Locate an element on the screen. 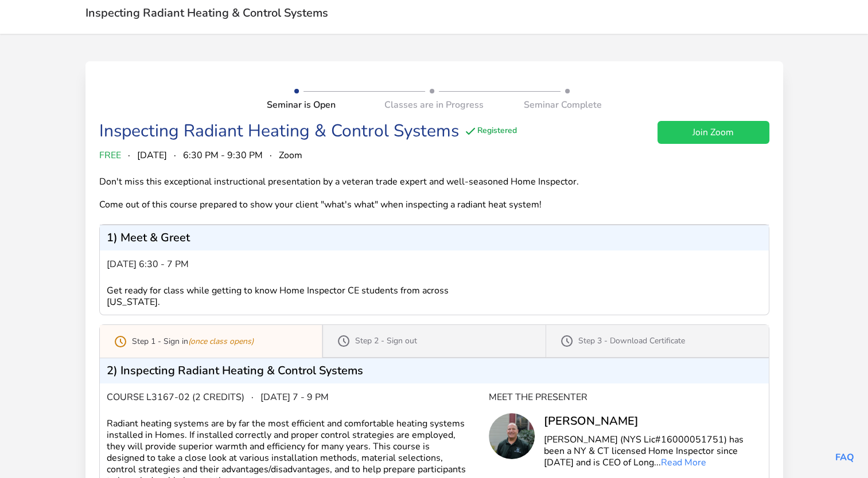 The height and width of the screenshot is (478, 868). span: Zoom is located at coordinates (290, 155).